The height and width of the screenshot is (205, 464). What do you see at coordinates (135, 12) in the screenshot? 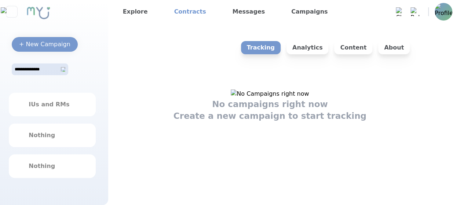
I see `a: Explore` at bounding box center [135, 12].